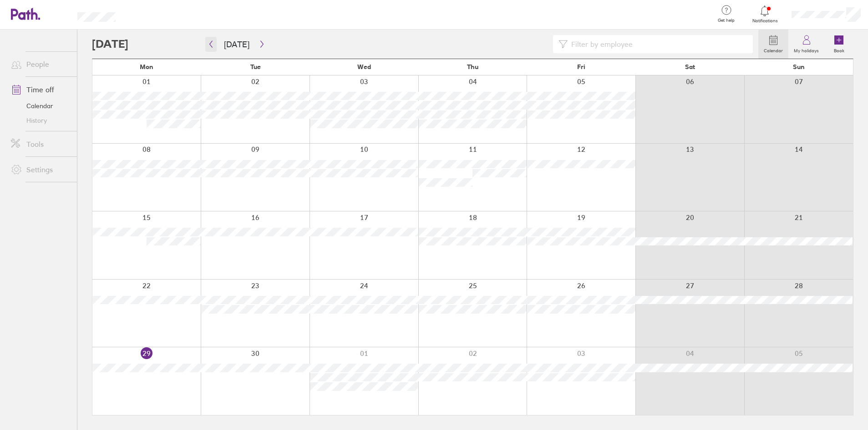 Image resolution: width=868 pixels, height=430 pixels. What do you see at coordinates (40, 170) in the screenshot?
I see `a: Settings` at bounding box center [40, 170].